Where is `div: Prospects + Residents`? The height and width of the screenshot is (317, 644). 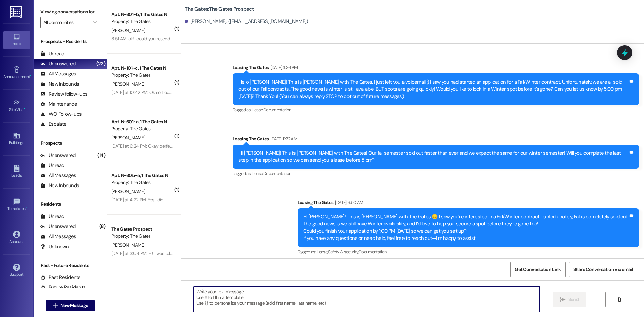
div: Prospects + Residents is located at coordinates (70, 41).